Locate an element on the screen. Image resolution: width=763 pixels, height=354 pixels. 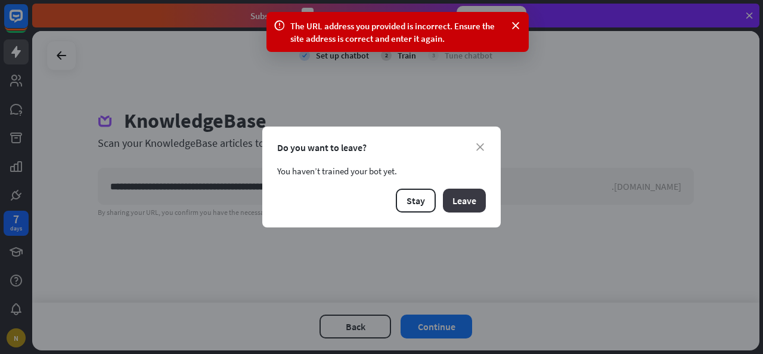
button: Stay is located at coordinates (416, 200).